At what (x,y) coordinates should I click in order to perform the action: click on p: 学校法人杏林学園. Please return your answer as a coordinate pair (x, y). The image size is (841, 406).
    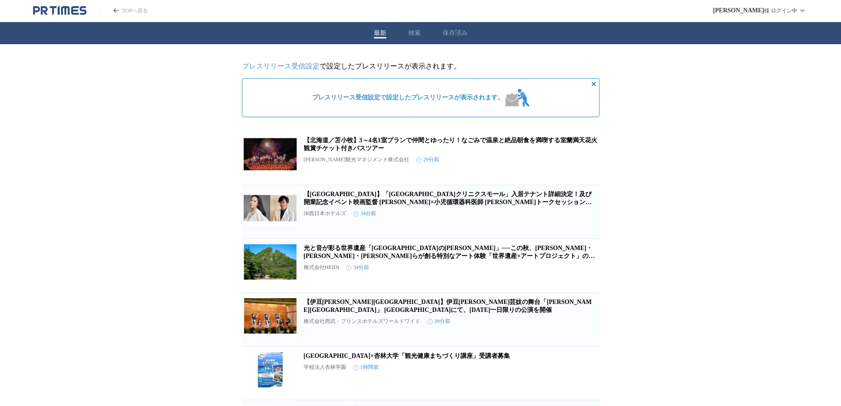
    Looking at the image, I should click on (325, 367).